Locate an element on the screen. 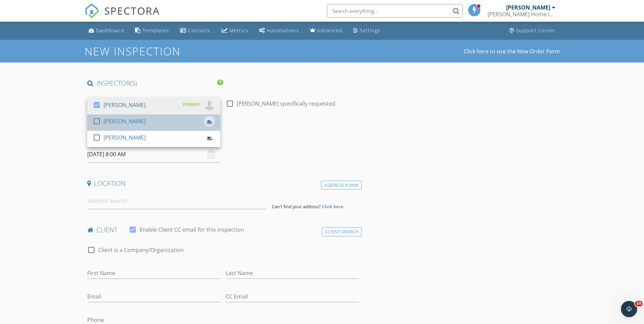 This screenshot has width=644, height=324. div: Support Center is located at coordinates (536, 30).